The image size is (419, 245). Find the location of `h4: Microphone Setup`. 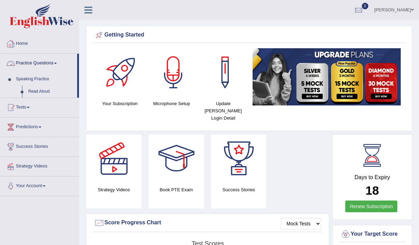

h4: Microphone Setup is located at coordinates (172, 103).